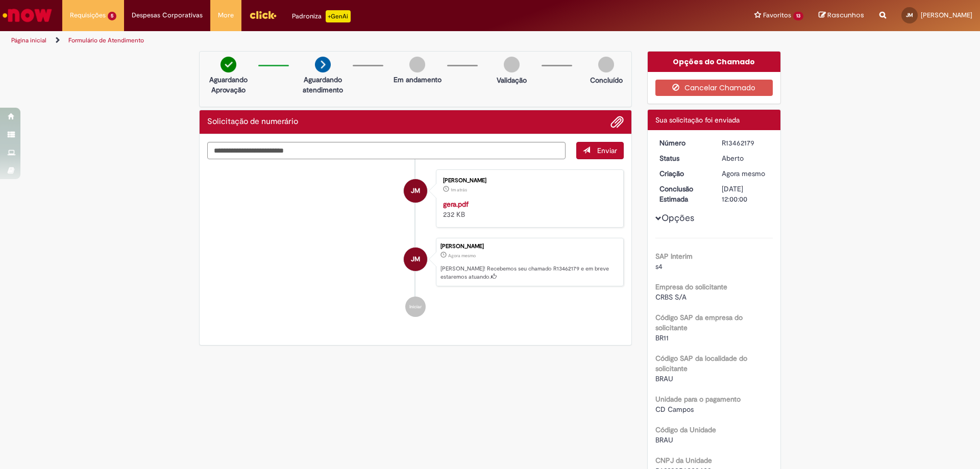  What do you see at coordinates (745, 174) in the screenshot?
I see `div: 29/08/2025 12:26:34` at bounding box center [745, 174].